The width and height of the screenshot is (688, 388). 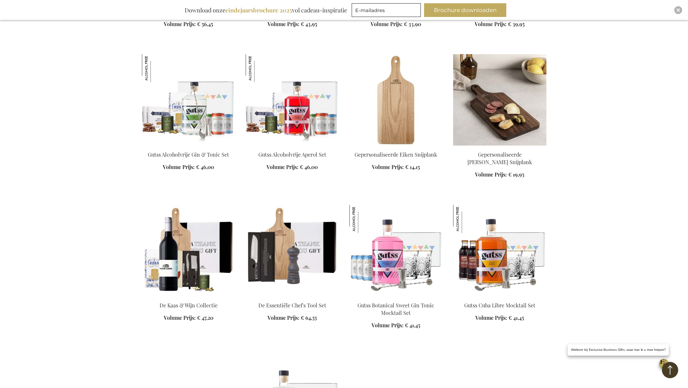 I want to click on a: Gepersonaliseerde Eiken Snijplank, so click(x=396, y=154).